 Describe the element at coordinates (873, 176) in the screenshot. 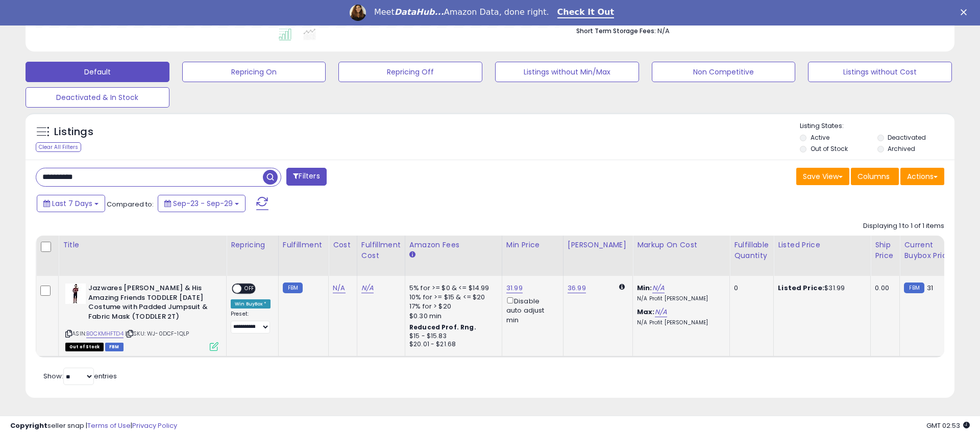

I see `span: Columns` at that location.